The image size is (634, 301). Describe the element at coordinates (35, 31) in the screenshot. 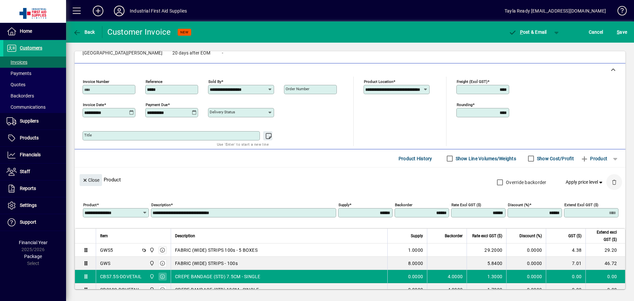

I see `a: Home` at that location.